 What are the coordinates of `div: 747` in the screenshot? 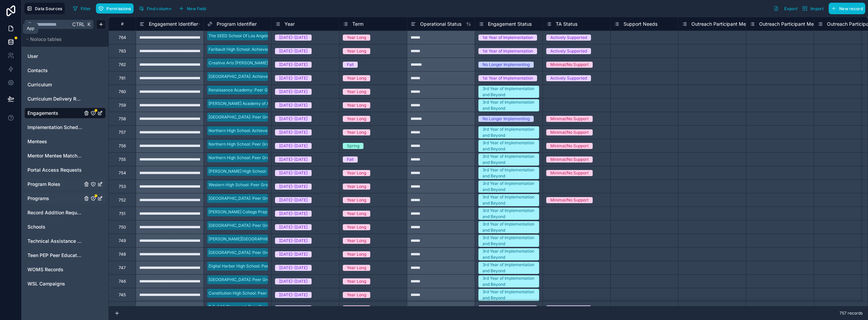 It's located at (122, 268).